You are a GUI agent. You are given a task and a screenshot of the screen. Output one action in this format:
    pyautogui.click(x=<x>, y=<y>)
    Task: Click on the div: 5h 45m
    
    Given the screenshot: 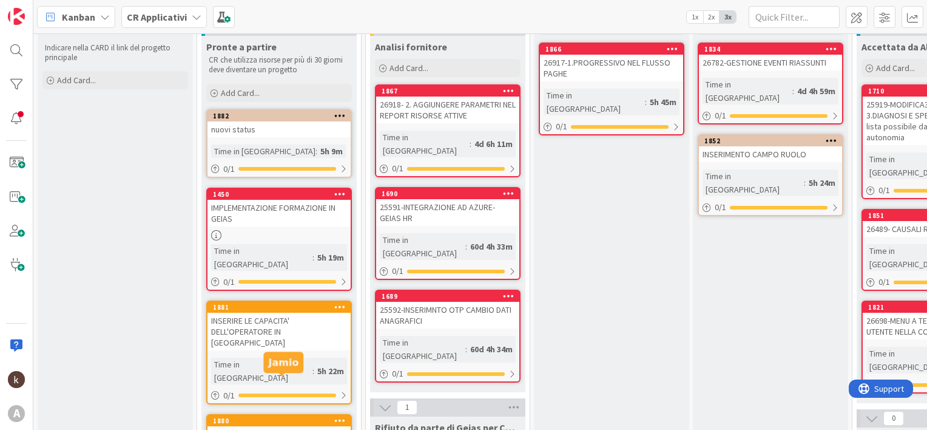 What is the action you would take?
    pyautogui.click(x=663, y=102)
    